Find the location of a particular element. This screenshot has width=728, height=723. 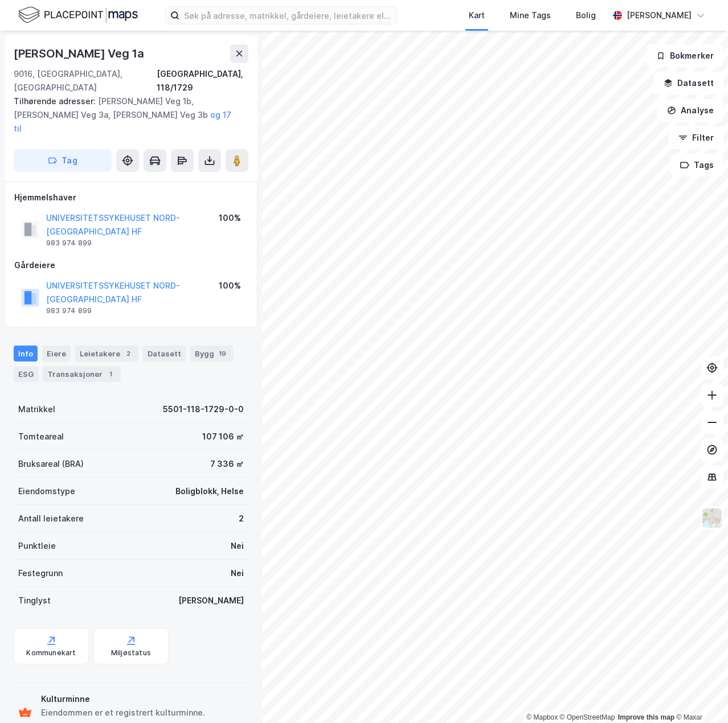

button: Datasett is located at coordinates (689, 83).